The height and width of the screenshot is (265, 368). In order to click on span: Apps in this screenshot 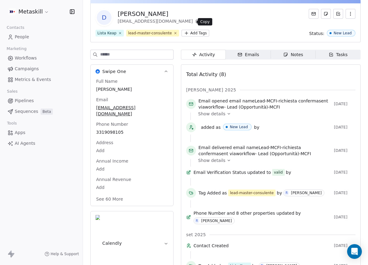, I will do `click(20, 133)`.